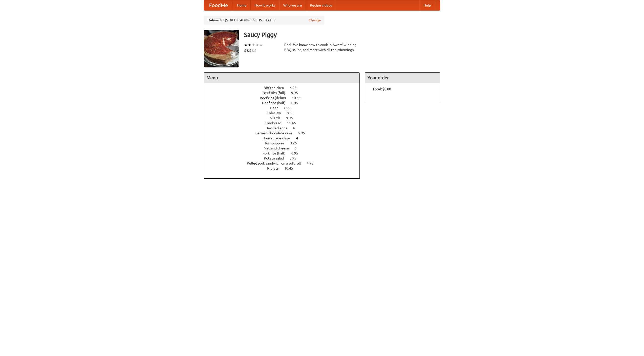 This screenshot has height=356, width=644. I want to click on a: Beef ribs (full) 9.95, so click(285, 93).